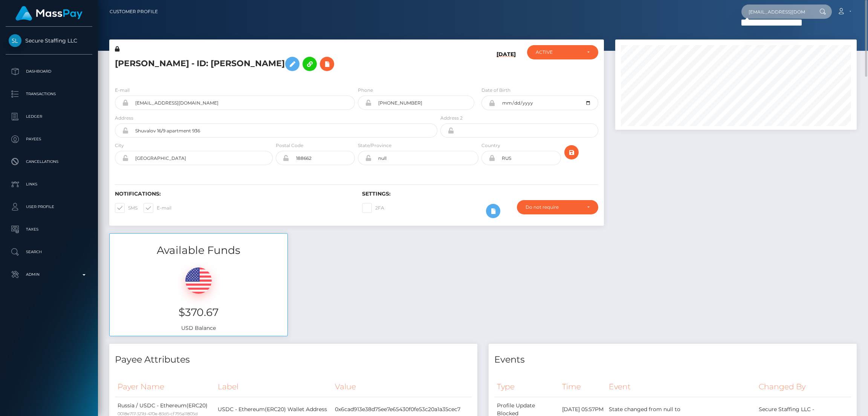 This screenshot has height=416, width=868. Describe the element at coordinates (49, 207) in the screenshot. I see `p: User Profile` at that location.